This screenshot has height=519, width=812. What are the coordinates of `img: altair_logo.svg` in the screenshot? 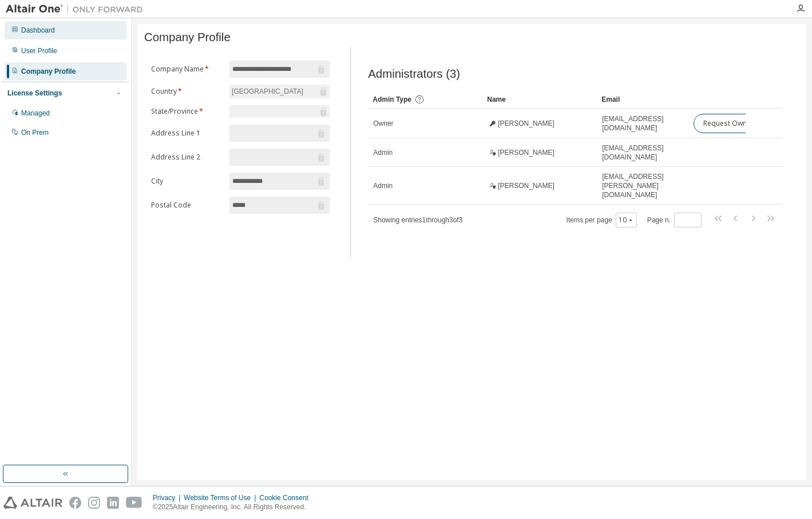 It's located at (32, 502).